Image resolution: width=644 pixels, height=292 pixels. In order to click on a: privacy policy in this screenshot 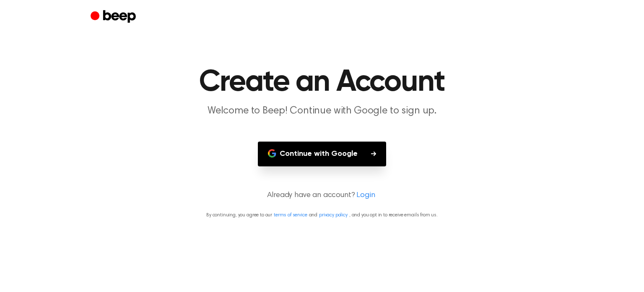, I will do `click(333, 215)`.